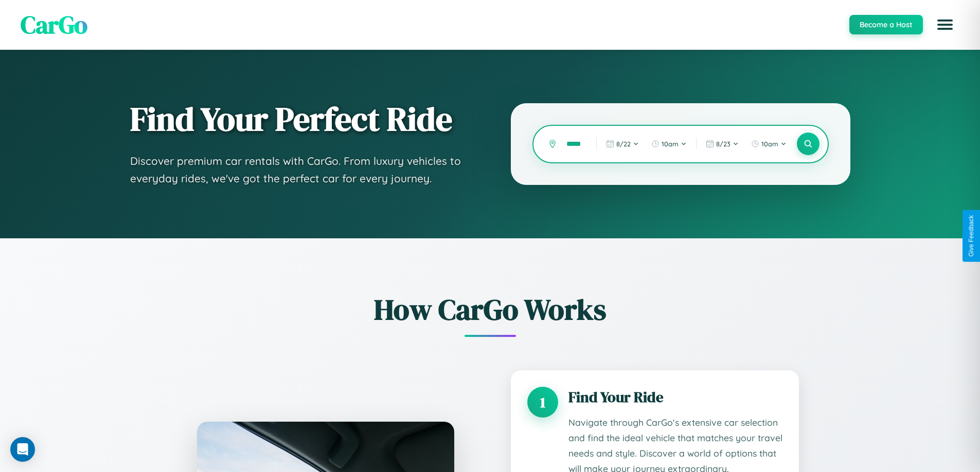 The width and height of the screenshot is (980, 472). I want to click on span: 8 / 23, so click(723, 144).